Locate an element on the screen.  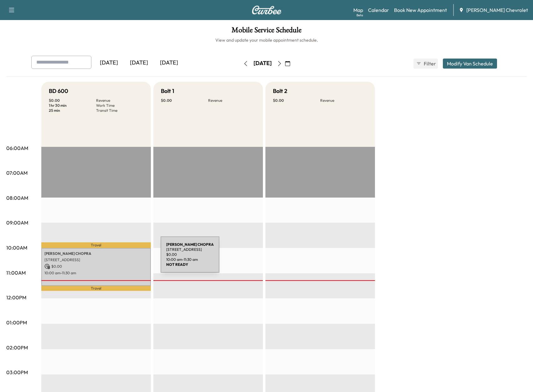
button: Filter is located at coordinates (426, 63).